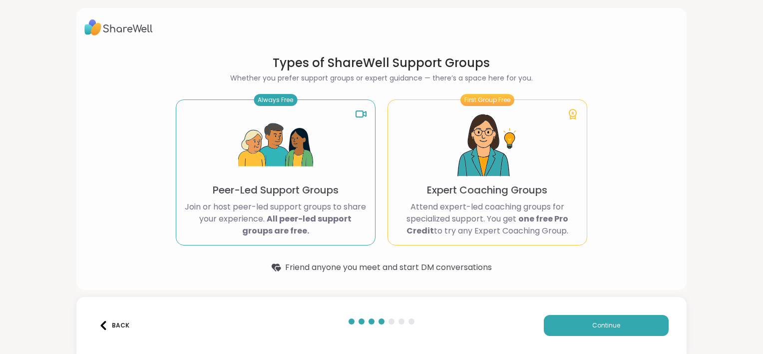  What do you see at coordinates (382, 78) in the screenshot?
I see `h2: Whether you prefer support groups or expert guidance — there’s a space here for you.` at bounding box center [382, 78].